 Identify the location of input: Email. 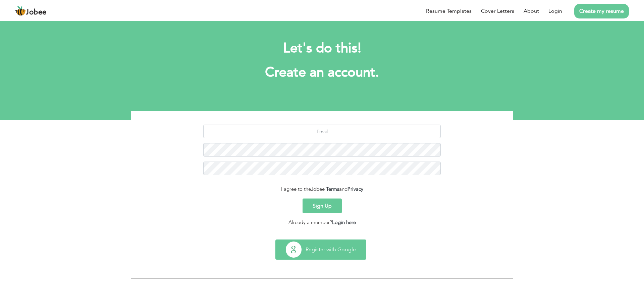
(322, 131).